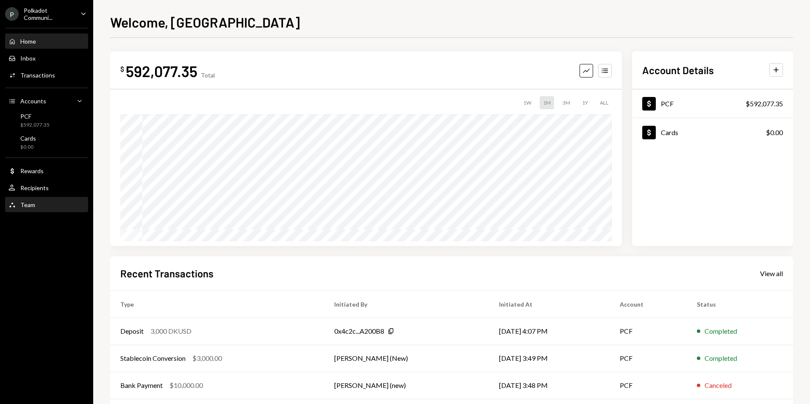 The width and height of the screenshot is (810, 404). What do you see at coordinates (47, 101) in the screenshot?
I see `a: Accounts` at bounding box center [47, 101].